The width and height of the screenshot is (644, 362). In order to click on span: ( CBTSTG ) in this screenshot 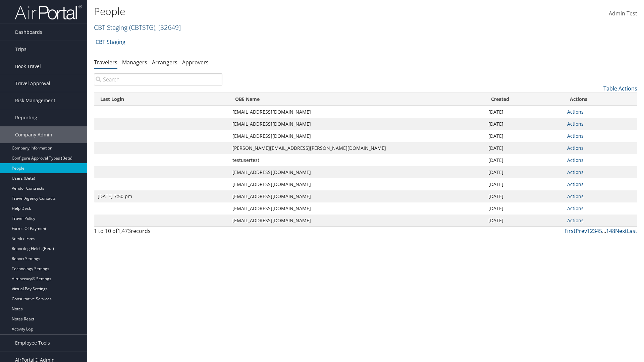, I will do `click(142, 27)`.